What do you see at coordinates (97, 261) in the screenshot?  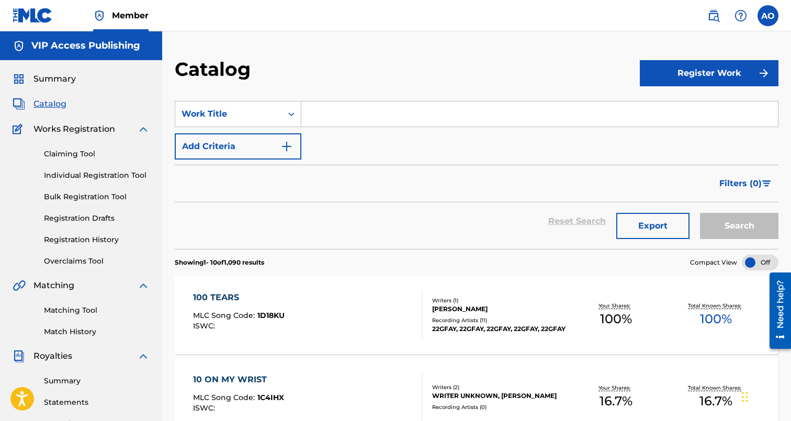 I see `a: Overclaims Tool` at bounding box center [97, 261].